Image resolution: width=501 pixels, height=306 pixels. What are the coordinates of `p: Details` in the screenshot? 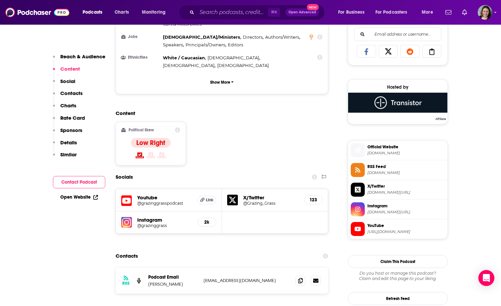 It's located at (69, 142).